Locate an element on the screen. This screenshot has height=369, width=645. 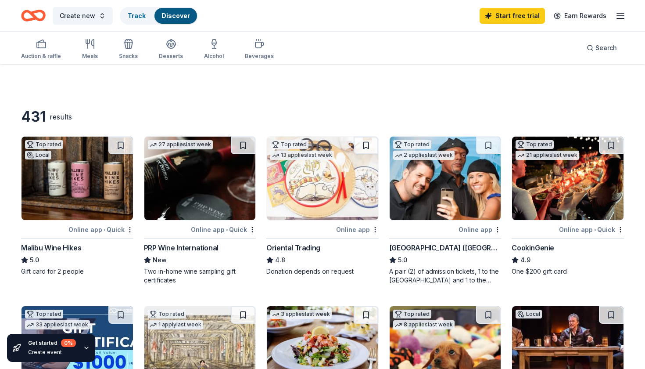
div: Snacks is located at coordinates (128, 56).